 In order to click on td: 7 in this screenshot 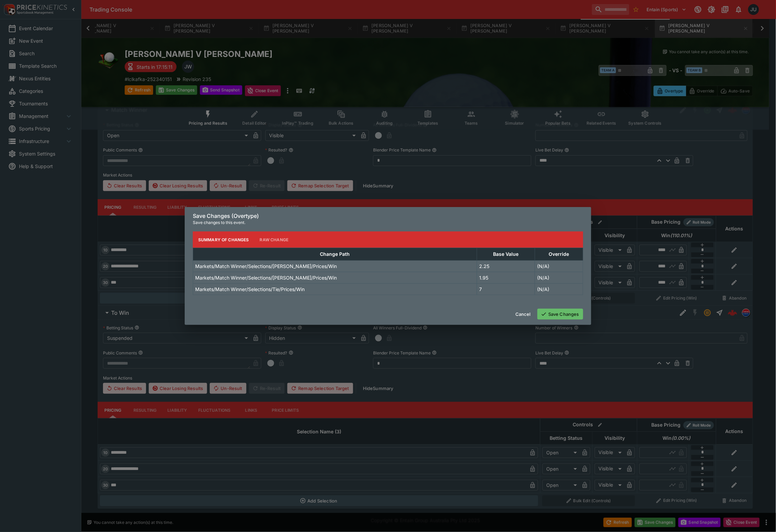, I will do `click(506, 289)`.